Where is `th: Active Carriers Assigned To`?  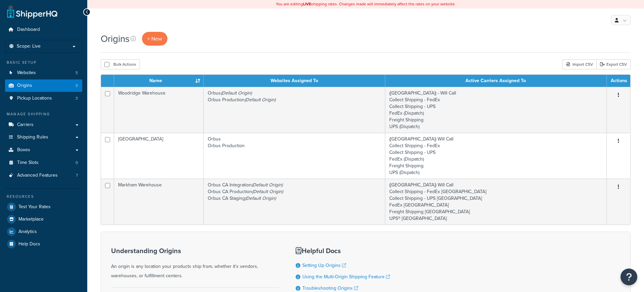
th: Active Carriers Assigned To is located at coordinates (496, 81).